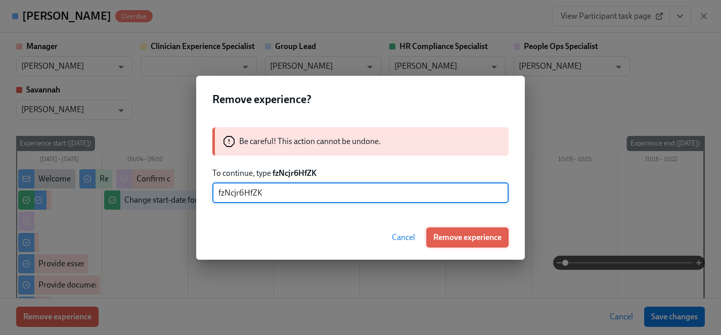  What do you see at coordinates (310, 142) in the screenshot?
I see `p: Be careful! This action cannot be undone.` at bounding box center [310, 142].